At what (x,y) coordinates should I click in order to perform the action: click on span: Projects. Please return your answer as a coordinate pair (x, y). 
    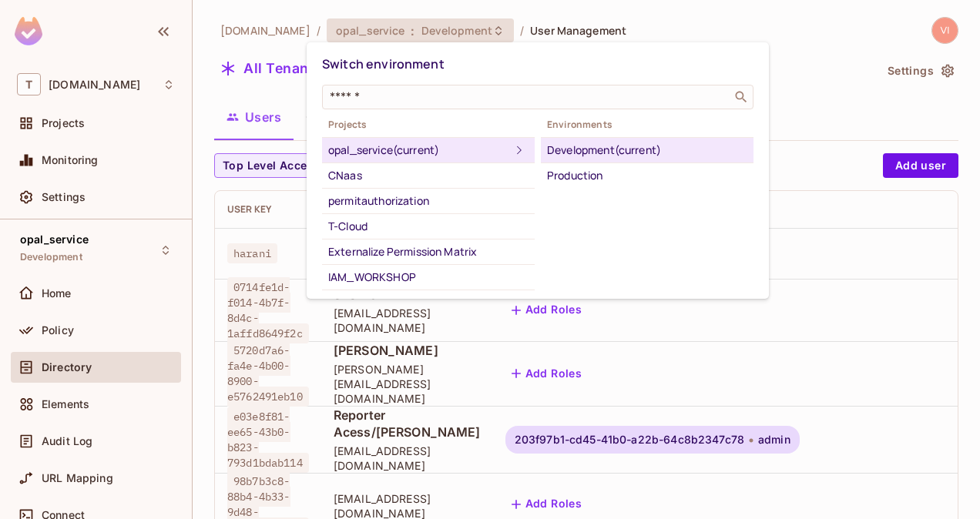
    Looking at the image, I should click on (429, 125).